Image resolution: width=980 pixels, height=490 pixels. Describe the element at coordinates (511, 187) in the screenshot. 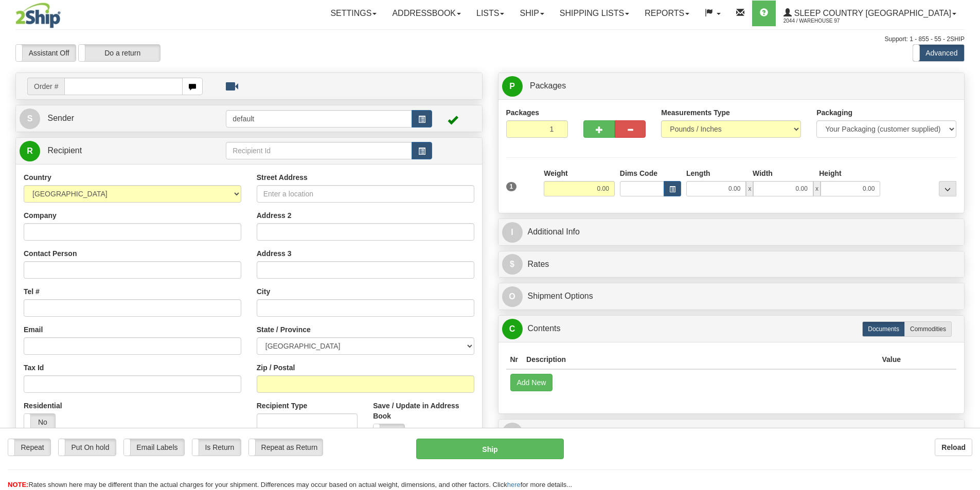

I see `span: 1` at that location.